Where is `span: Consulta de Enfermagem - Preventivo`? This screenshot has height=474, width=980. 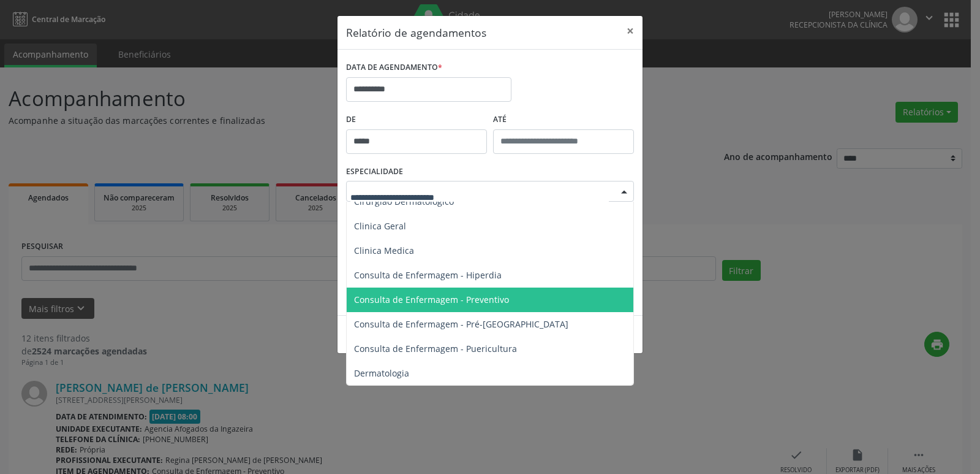
span: Consulta de Enfermagem - Preventivo is located at coordinates (432, 300).